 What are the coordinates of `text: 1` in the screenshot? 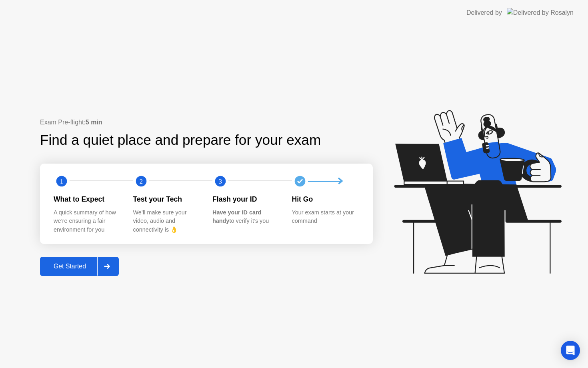 It's located at (61, 181).